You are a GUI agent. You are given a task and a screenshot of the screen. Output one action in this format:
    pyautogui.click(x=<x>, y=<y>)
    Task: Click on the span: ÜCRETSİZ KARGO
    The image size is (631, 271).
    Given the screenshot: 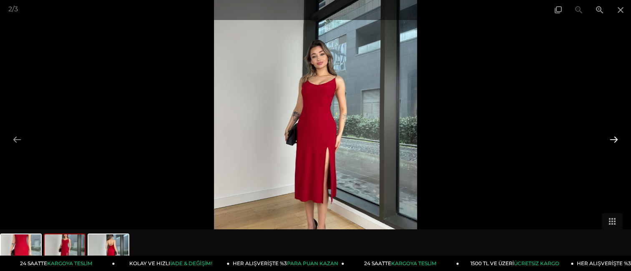 What is the action you would take?
    pyautogui.click(x=536, y=263)
    